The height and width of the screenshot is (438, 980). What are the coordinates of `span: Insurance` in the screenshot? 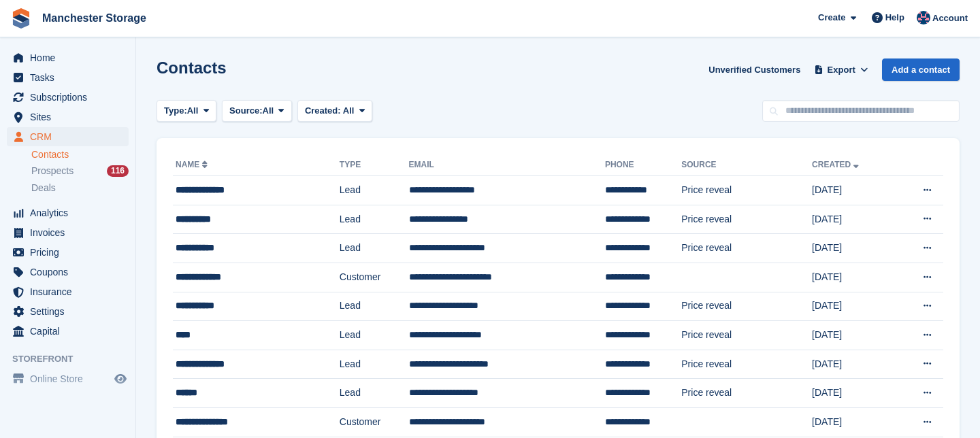 It's located at (71, 292).